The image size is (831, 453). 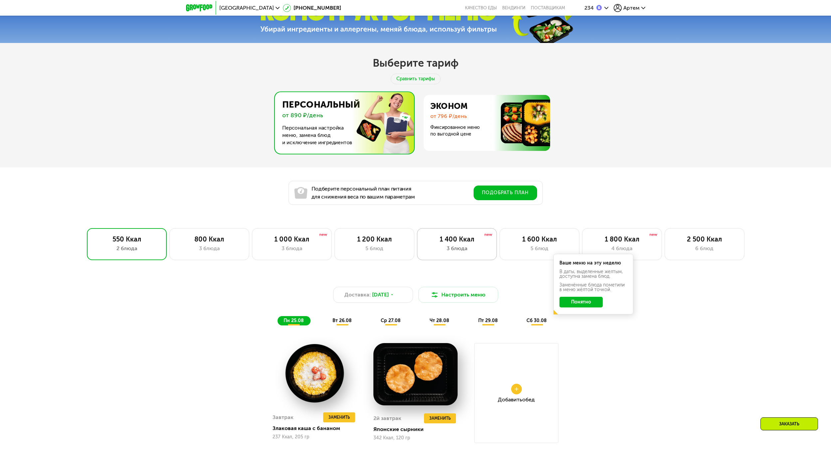 What do you see at coordinates (514, 8) in the screenshot?
I see `a: Вендинги` at bounding box center [514, 8].